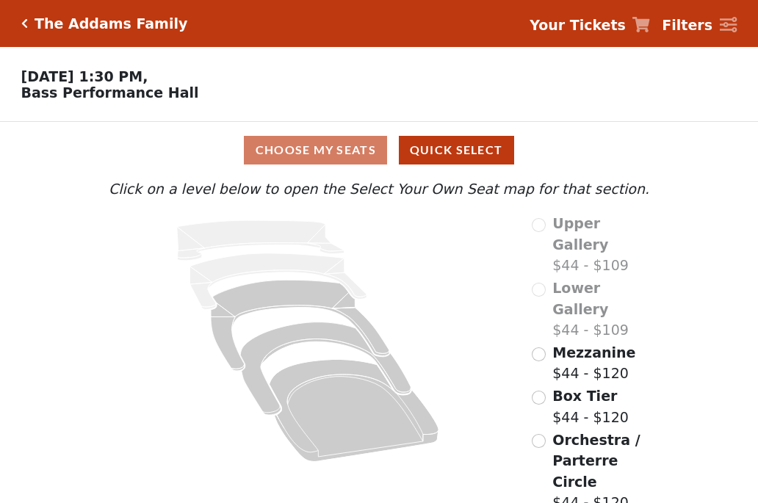 The height and width of the screenshot is (503, 758). I want to click on span: Orchestra / Parterre Circle, so click(596, 461).